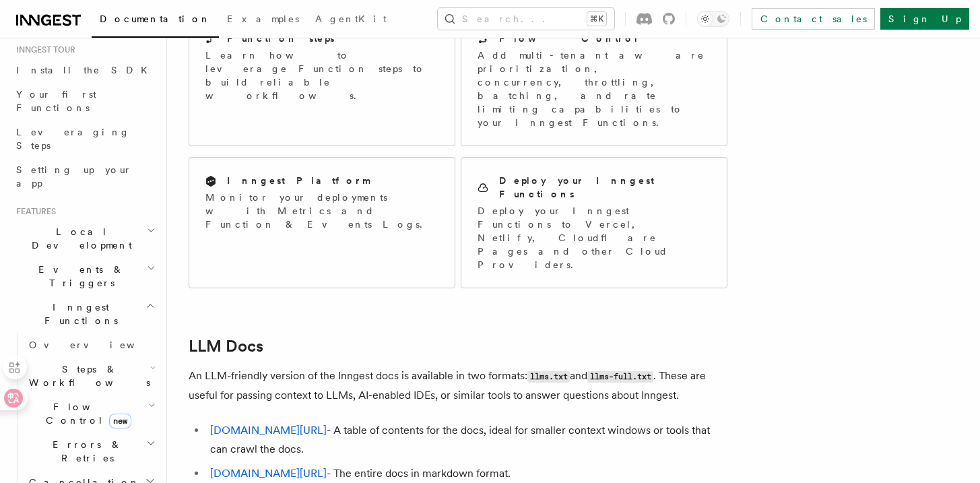 The height and width of the screenshot is (483, 980). Describe the element at coordinates (74, 176) in the screenshot. I see `span: Setting up your app` at that location.